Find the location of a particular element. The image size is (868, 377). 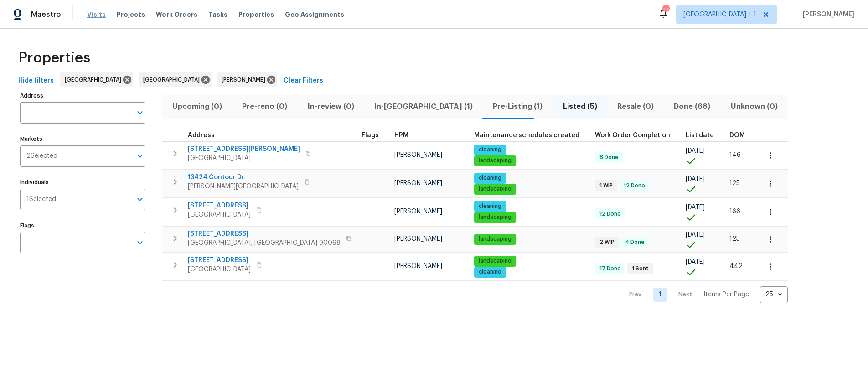

span: 17 Done is located at coordinates (610, 269).